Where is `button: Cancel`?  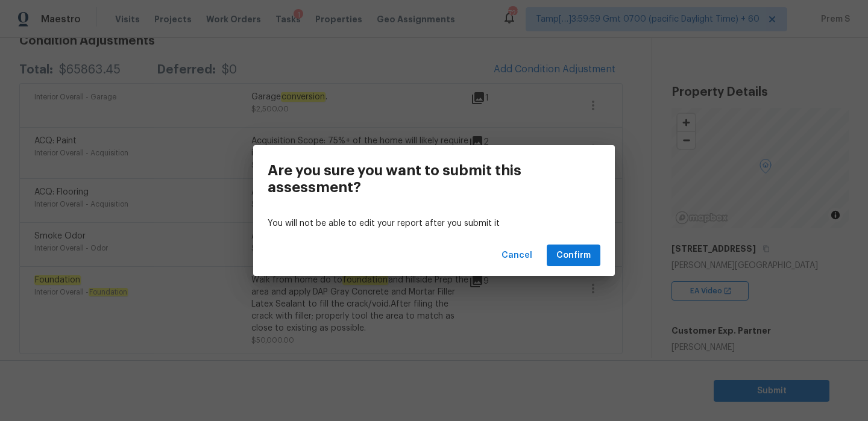 button: Cancel is located at coordinates (516, 256).